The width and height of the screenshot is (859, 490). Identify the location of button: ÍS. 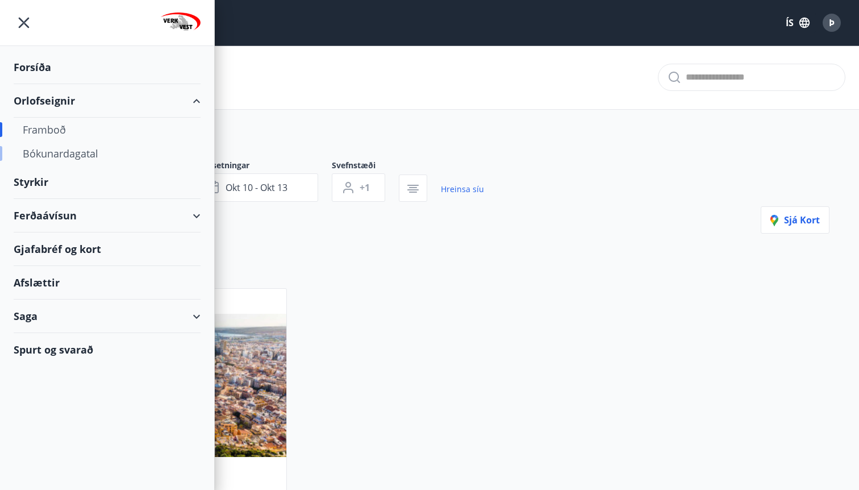
(798, 23).